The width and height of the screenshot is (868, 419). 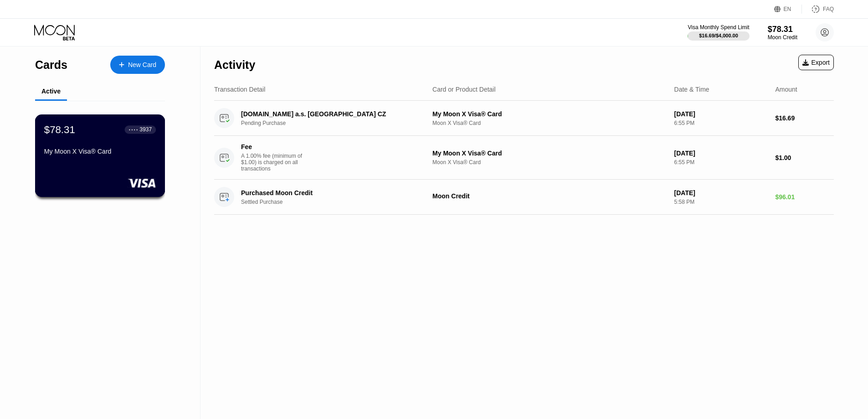 What do you see at coordinates (804, 118) in the screenshot?
I see `div: $16.69` at bounding box center [804, 118].